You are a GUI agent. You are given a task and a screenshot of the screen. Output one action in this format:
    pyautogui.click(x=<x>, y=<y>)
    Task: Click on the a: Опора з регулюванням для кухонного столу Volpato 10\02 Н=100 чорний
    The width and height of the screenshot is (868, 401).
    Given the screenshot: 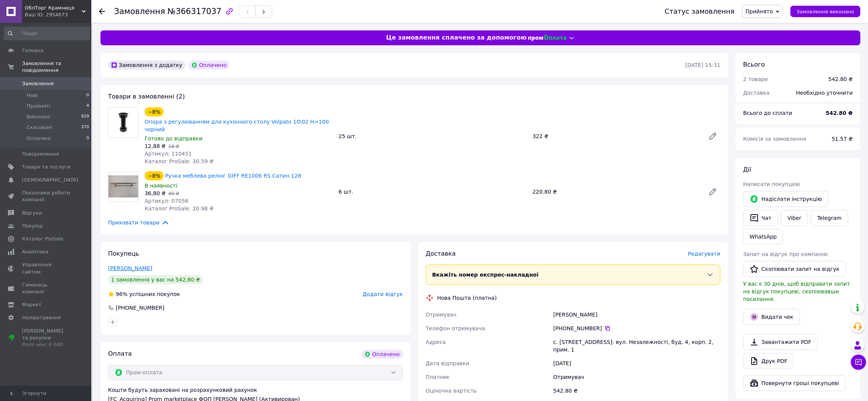 What is the action you would take?
    pyautogui.click(x=237, y=125)
    